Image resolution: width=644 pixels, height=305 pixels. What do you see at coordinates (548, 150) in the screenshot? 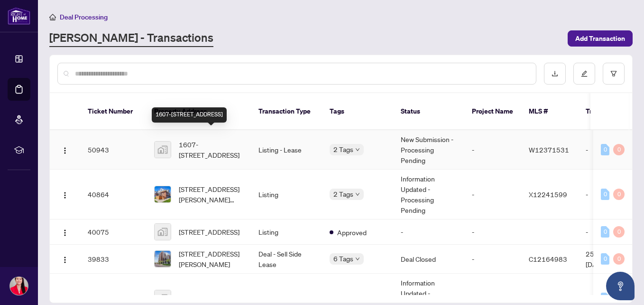
I see `span: W12371531` at bounding box center [548, 150].